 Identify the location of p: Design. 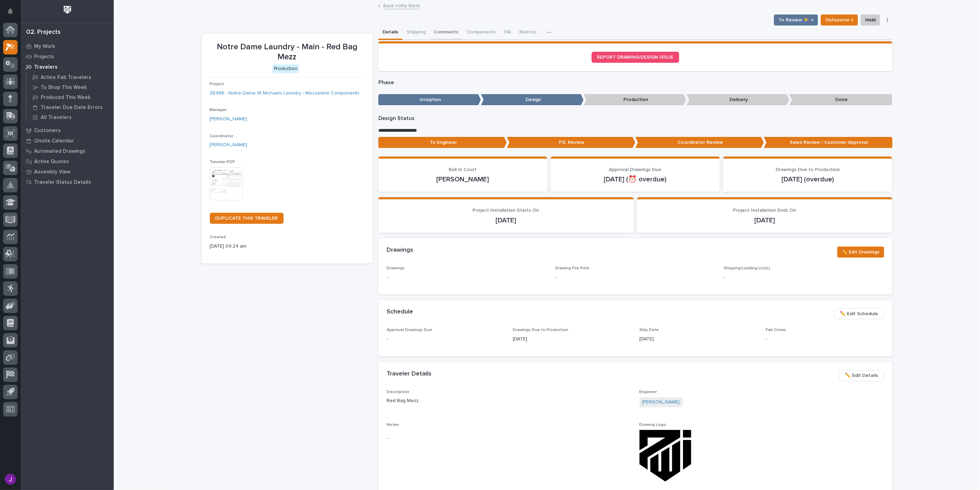
(532, 100).